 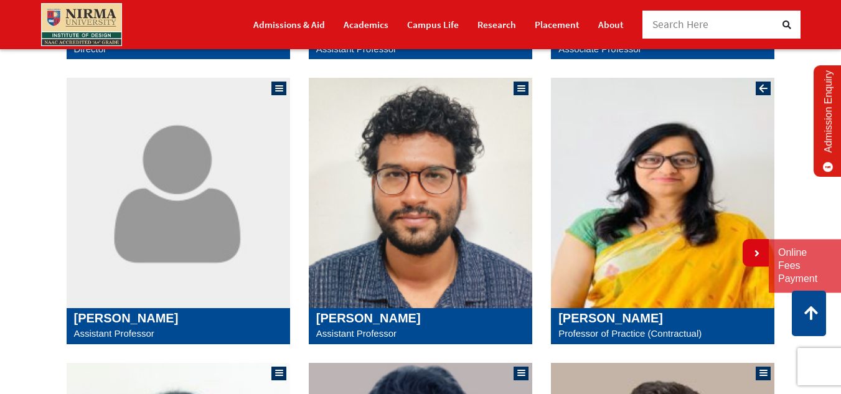 I want to click on img: Kishenkumar Patel, so click(x=178, y=193).